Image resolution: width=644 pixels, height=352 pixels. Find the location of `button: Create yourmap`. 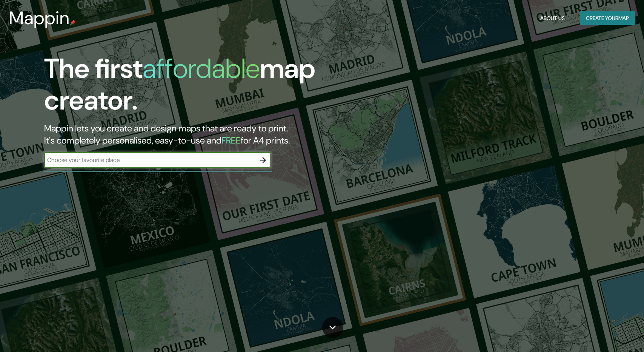

button: Create yourmap is located at coordinates (607, 18).